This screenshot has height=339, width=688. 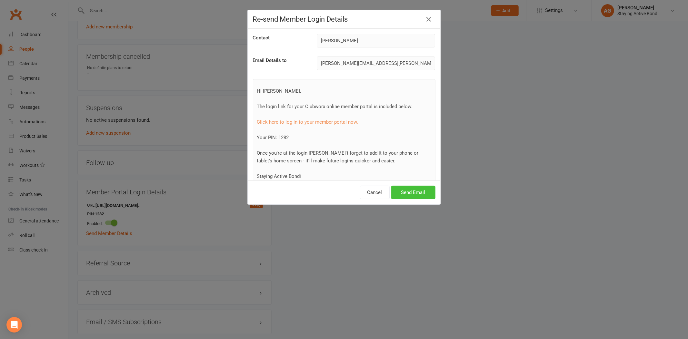 I want to click on label: Contact, so click(x=261, y=38).